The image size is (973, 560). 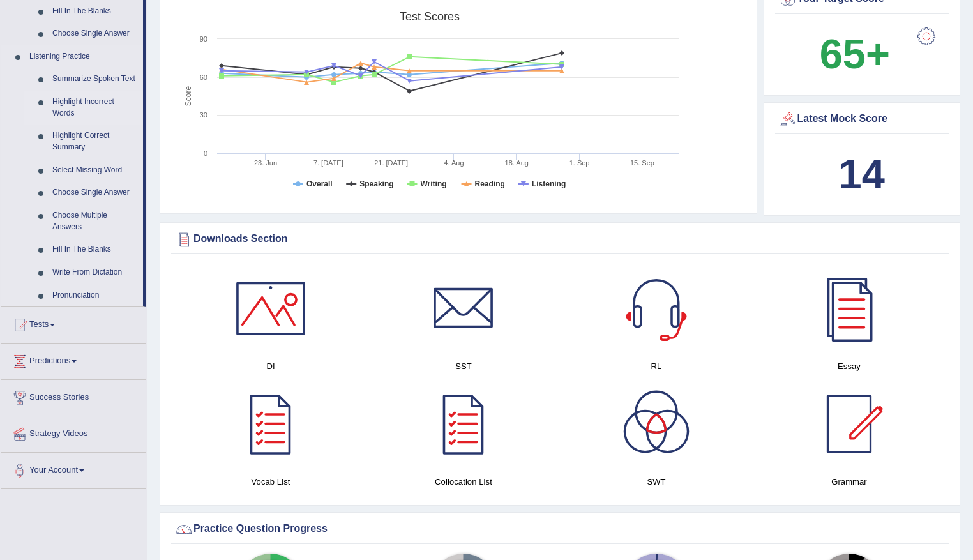 I want to click on tspan: Overall, so click(x=319, y=184).